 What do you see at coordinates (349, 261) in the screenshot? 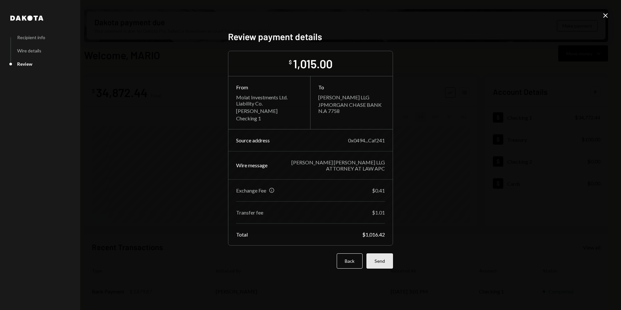
I see `button: Back` at bounding box center [349, 261].